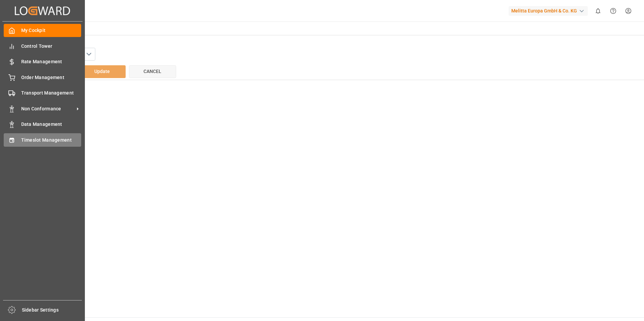 The image size is (644, 321). Describe the element at coordinates (51, 124) in the screenshot. I see `span: Data Management` at that location.